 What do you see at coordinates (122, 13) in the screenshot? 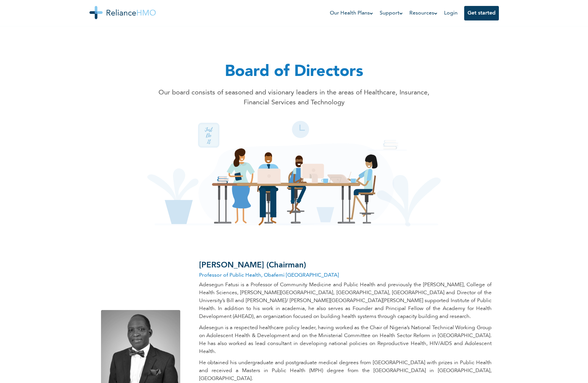
I see `img: Reliance HMO's Logo` at bounding box center [122, 13].